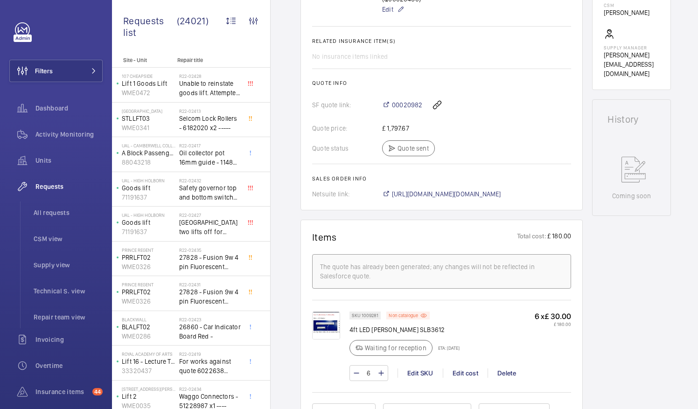  I want to click on h2: R22-02435, so click(210, 250).